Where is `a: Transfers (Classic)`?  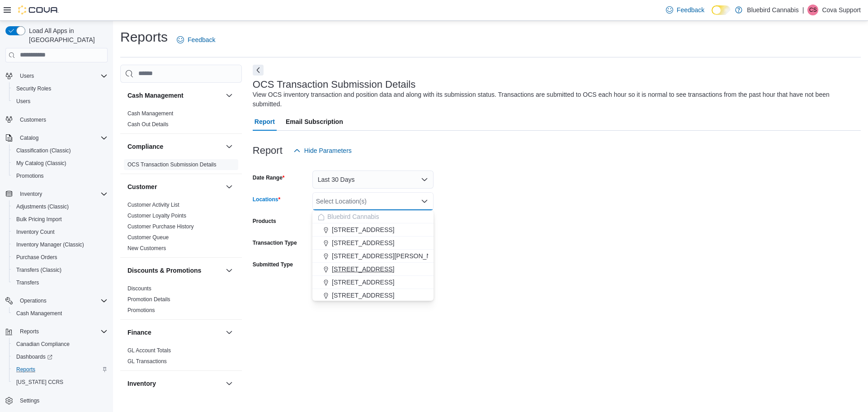
a: Transfers (Classic) is located at coordinates (39, 270).